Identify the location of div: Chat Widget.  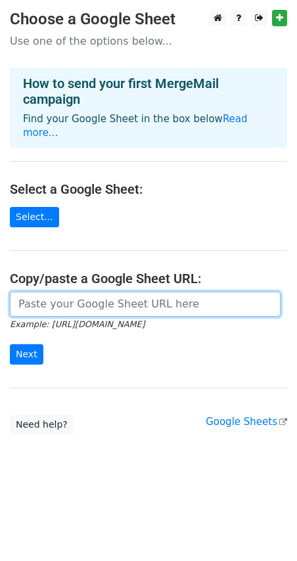
(264, 529).